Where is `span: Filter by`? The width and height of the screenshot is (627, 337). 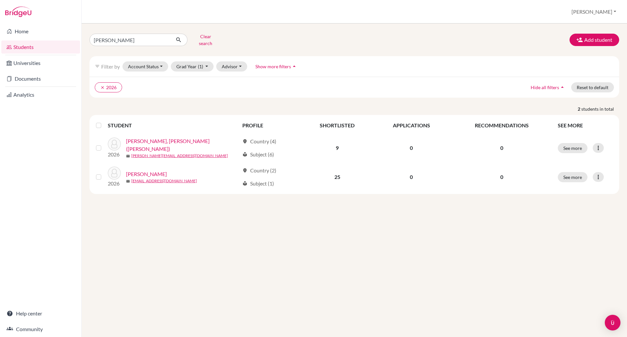
span: Filter by is located at coordinates (110, 66).